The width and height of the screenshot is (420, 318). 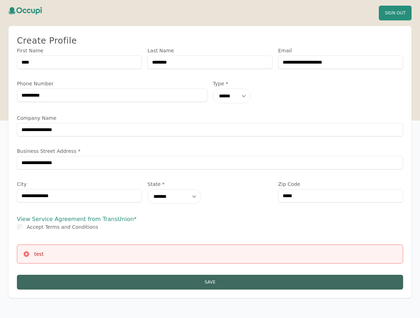 I want to click on label: Email, so click(x=340, y=51).